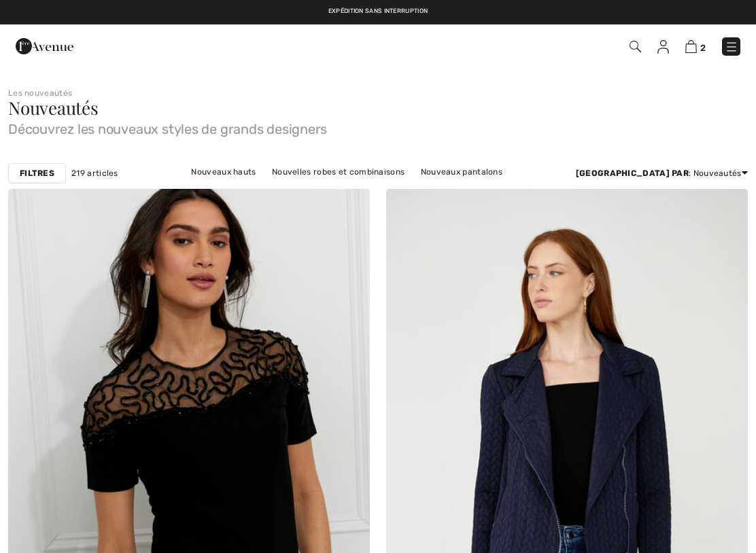 The width and height of the screenshot is (756, 553). What do you see at coordinates (244, 189) in the screenshot?
I see `a: Nouveaux pulls et cardigans` at bounding box center [244, 189].